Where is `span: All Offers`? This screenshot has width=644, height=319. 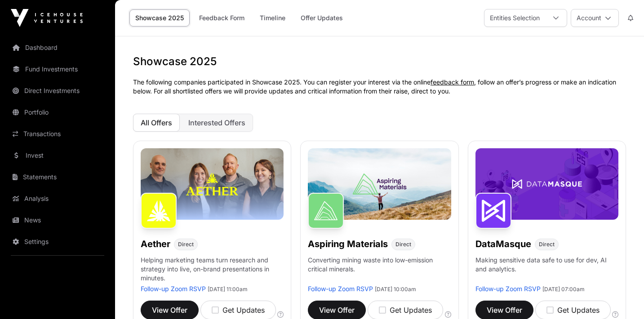
span: All Offers is located at coordinates (156, 123).